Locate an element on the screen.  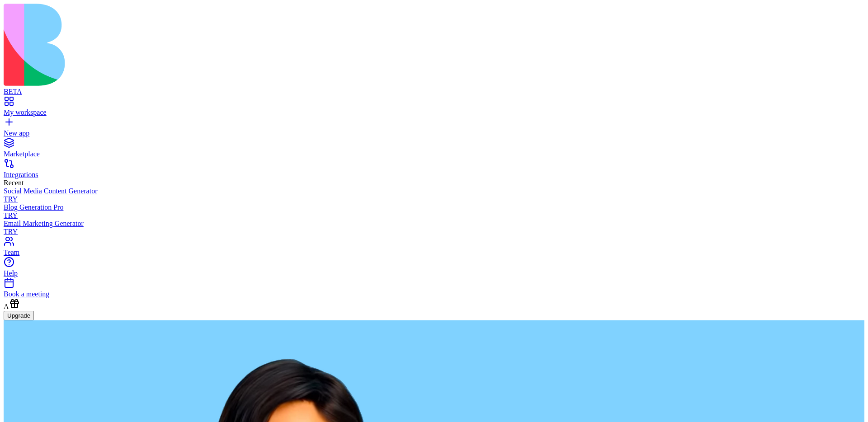
a: Marketplace is located at coordinates (434, 150).